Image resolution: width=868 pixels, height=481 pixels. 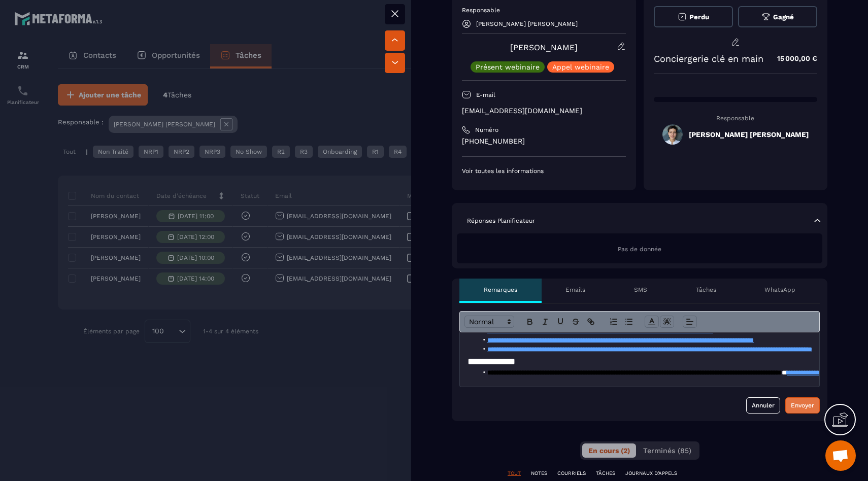 What do you see at coordinates (652, 474) in the screenshot?
I see `p: JOURNAUX D'APPELS` at bounding box center [652, 474].